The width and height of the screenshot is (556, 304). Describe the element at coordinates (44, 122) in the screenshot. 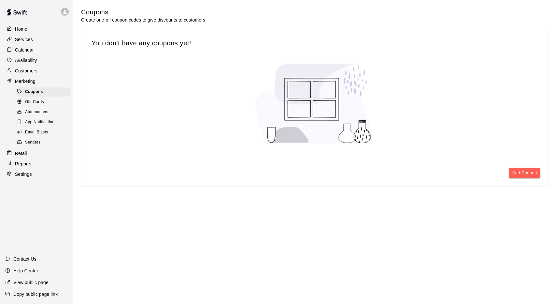

I see `a: App Notifications` at that location.